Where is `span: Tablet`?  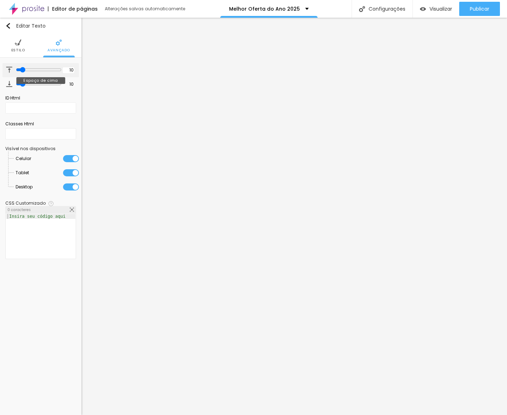 span: Tablet is located at coordinates (22, 173).